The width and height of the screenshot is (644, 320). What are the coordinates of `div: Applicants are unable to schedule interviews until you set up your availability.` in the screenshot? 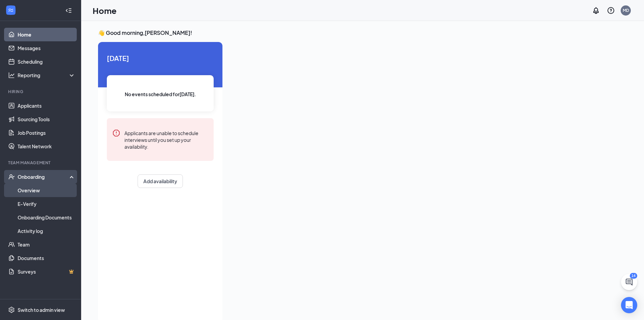 It's located at (166, 139).